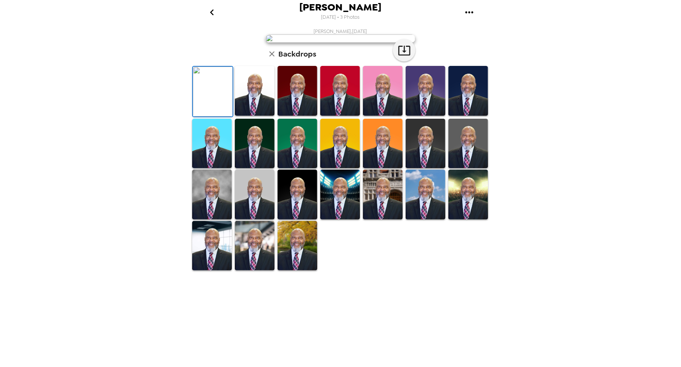 The image size is (681, 367). What do you see at coordinates (213, 91) in the screenshot?
I see `img: Original` at bounding box center [213, 91].